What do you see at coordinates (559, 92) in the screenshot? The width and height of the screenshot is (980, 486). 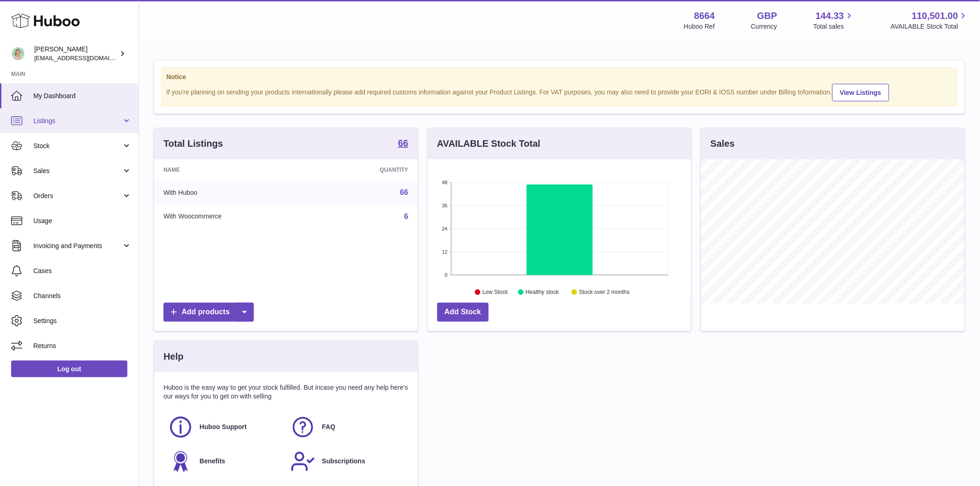 I see `div: If you're planning on sending your products internationally please add required customs informati...` at bounding box center [559, 92].